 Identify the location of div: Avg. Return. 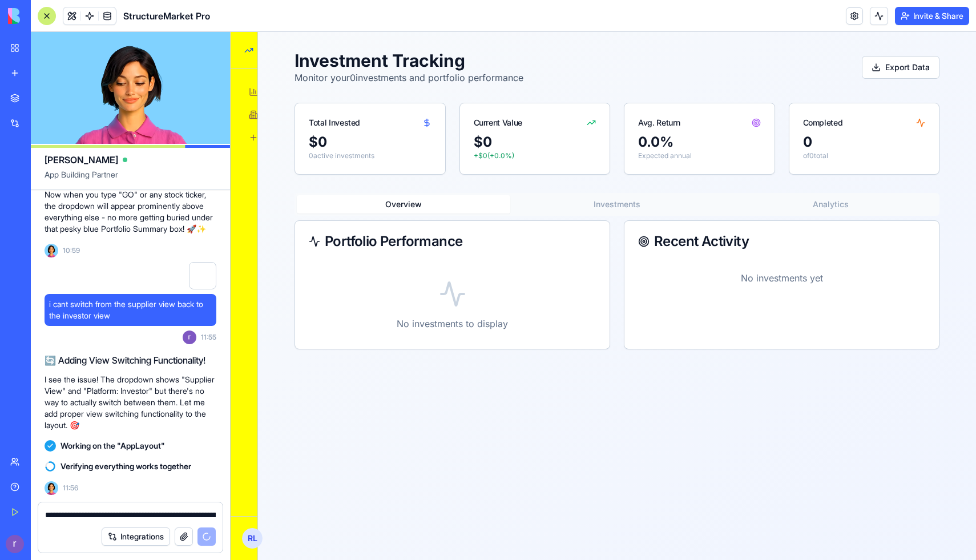
(428, 90).